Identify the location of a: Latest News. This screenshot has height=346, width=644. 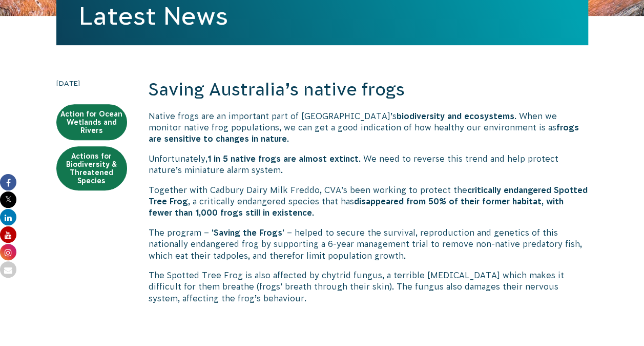
(154, 16).